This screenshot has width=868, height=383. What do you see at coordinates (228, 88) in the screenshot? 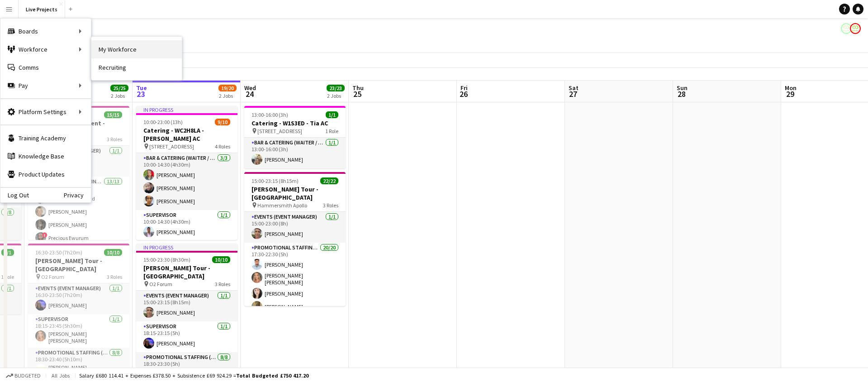
I see `span: 19/20` at bounding box center [228, 88].